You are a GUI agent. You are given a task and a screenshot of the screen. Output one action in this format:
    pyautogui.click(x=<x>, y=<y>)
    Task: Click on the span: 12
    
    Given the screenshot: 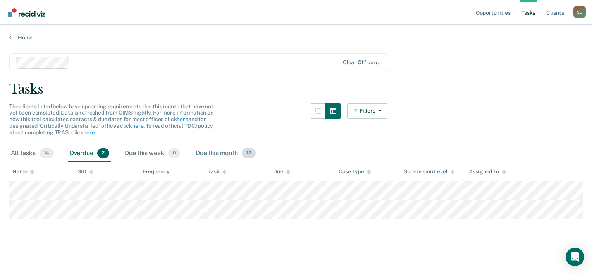 What is the action you would take?
    pyautogui.click(x=249, y=153)
    